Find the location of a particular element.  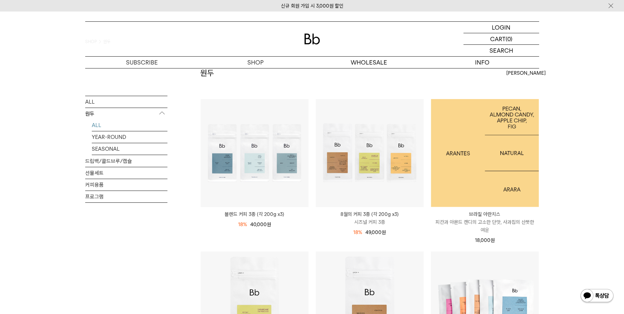

p: INFO is located at coordinates (482, 62).